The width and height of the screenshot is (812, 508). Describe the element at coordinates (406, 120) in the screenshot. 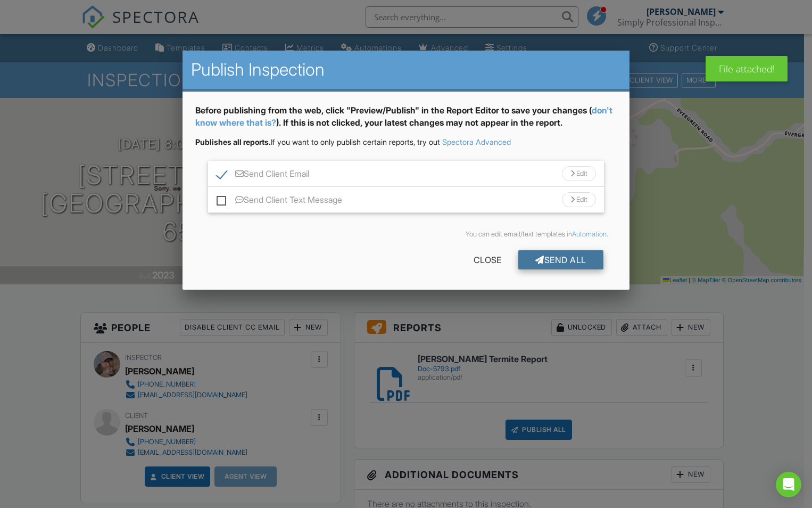

I see `div: Before publishing from the web, click "Preview/Publish" in the Report Editor to save your changes...` at that location.